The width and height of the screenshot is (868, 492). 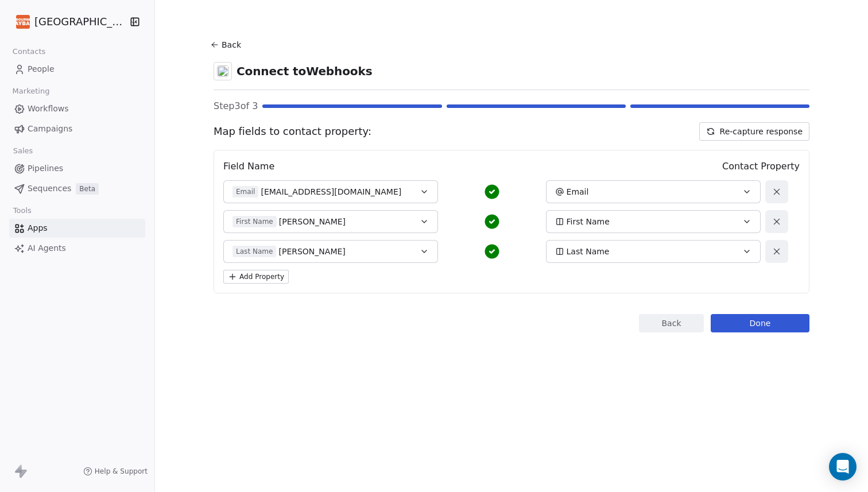 What do you see at coordinates (304, 71) in the screenshot?
I see `span: Connect to Webhooks` at bounding box center [304, 71].